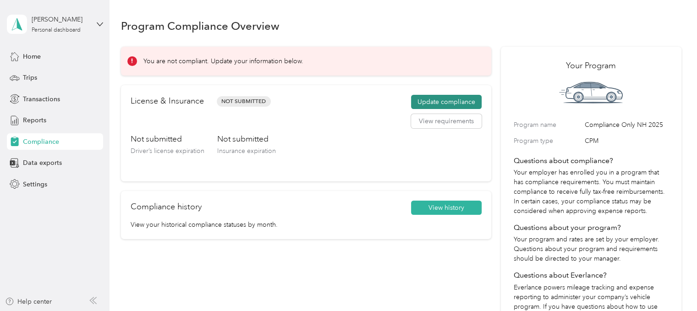  What do you see at coordinates (28, 301) in the screenshot?
I see `button: Help center` at bounding box center [28, 301].